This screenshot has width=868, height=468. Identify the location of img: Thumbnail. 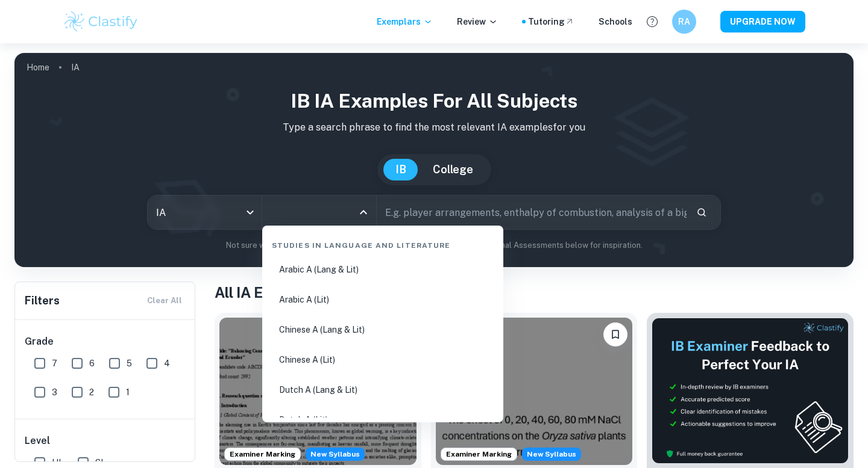
(750, 391).